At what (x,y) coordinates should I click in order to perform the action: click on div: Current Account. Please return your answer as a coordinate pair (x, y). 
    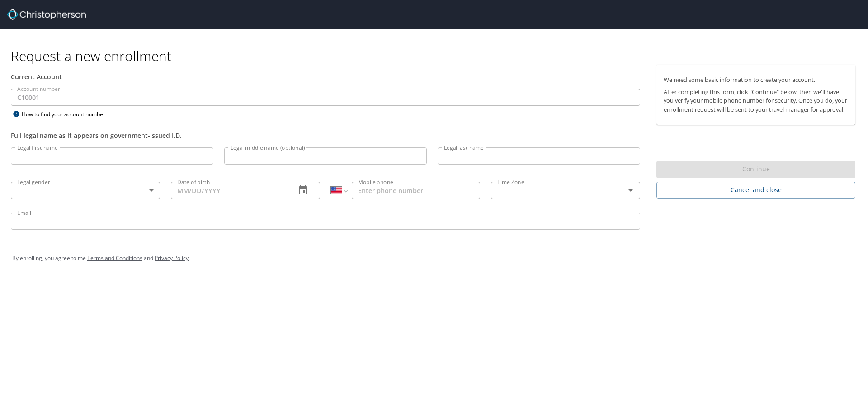
    Looking at the image, I should click on (326, 76).